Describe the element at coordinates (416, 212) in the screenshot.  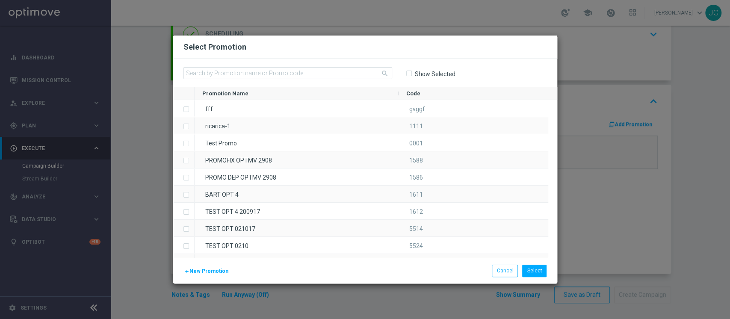
I see `span: 1612` at that location.